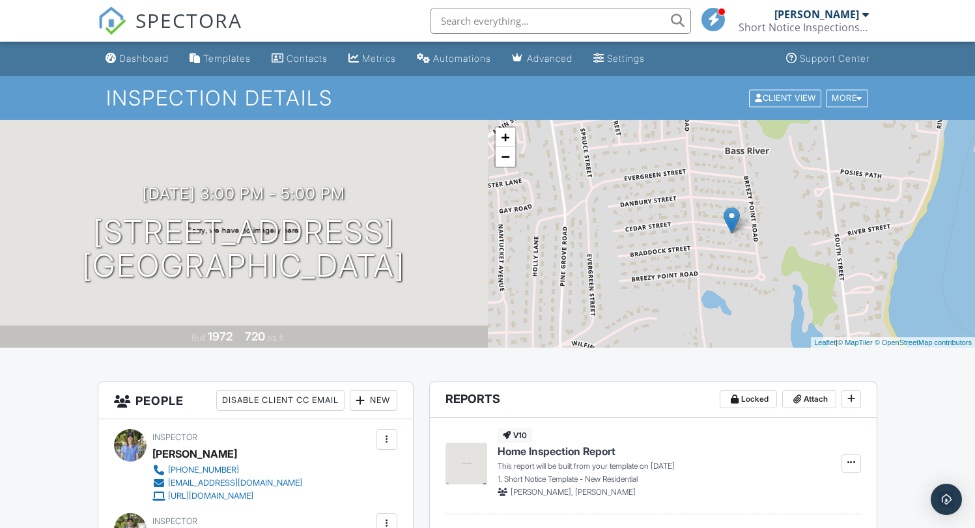 Image resolution: width=975 pixels, height=528 pixels. What do you see at coordinates (855, 343) in the screenshot?
I see `a: © MapTiler` at bounding box center [855, 343].